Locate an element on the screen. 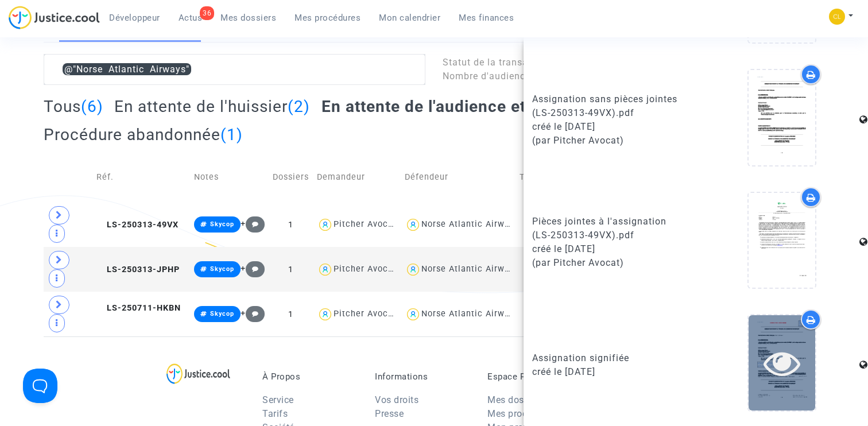 The image size is (868, 426). span: LS-250313-JPHP is located at coordinates (137, 269).